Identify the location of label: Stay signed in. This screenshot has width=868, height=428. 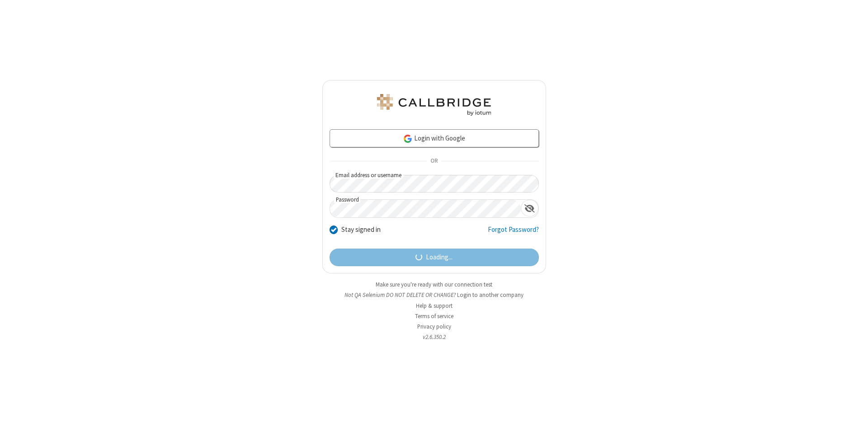
(361, 229).